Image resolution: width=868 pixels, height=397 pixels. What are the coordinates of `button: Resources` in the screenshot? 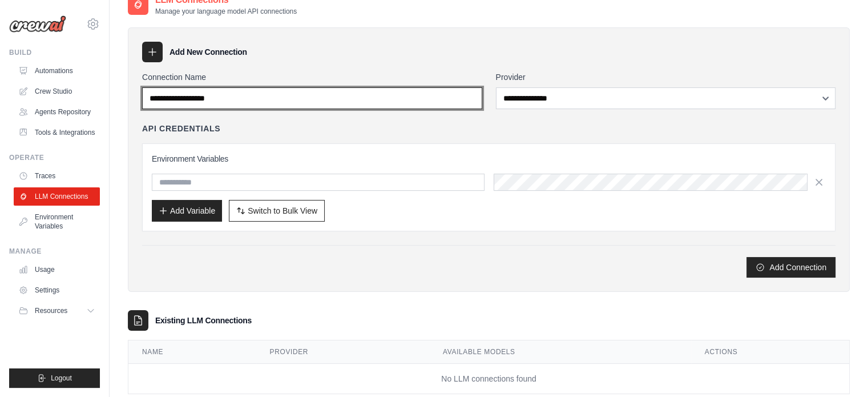 It's located at (56, 311).